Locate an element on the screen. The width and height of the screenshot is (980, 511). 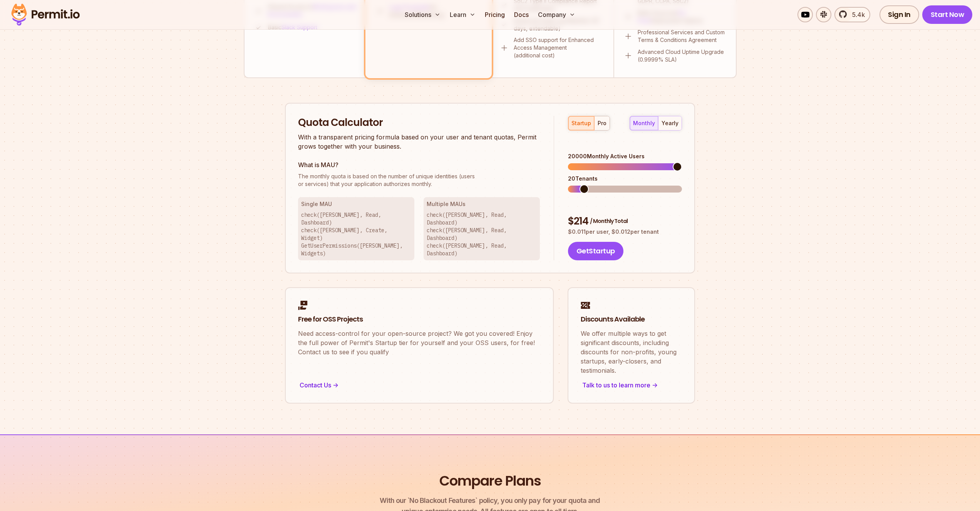
div: pro is located at coordinates (602, 123).